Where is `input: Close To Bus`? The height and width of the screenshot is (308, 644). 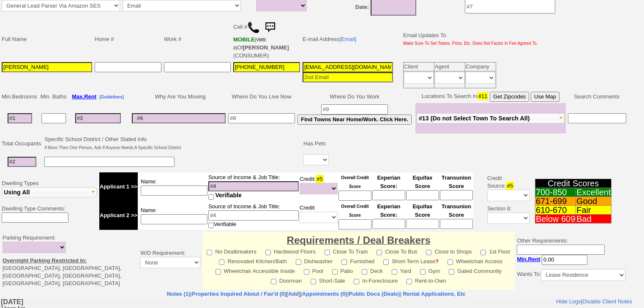 input: Close To Bus is located at coordinates (379, 252).